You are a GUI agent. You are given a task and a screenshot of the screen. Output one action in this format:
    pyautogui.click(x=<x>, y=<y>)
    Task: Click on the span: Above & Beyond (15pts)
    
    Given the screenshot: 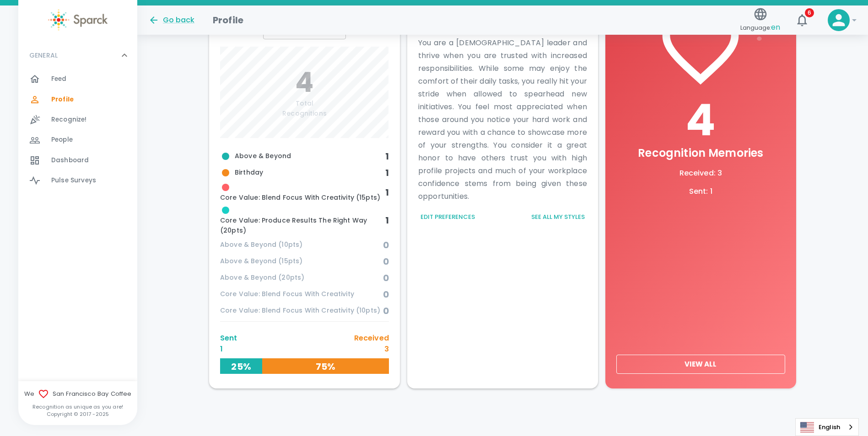 What is the action you would take?
    pyautogui.click(x=301, y=262)
    